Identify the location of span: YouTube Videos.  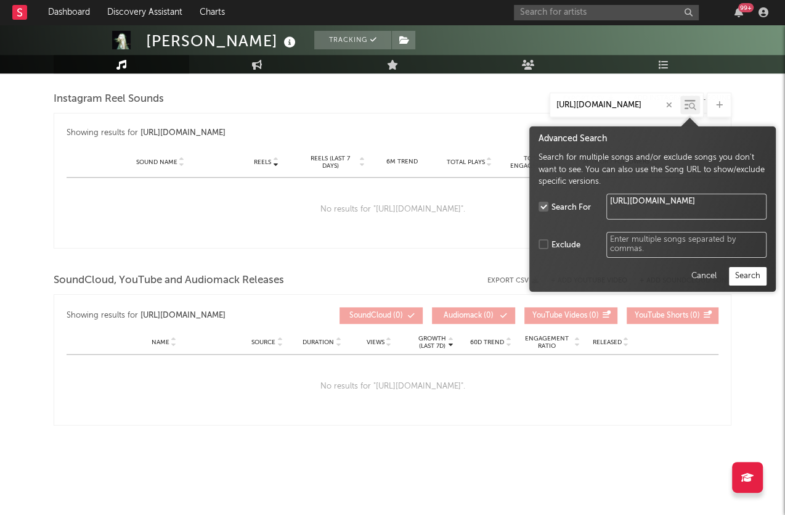
(560, 316).